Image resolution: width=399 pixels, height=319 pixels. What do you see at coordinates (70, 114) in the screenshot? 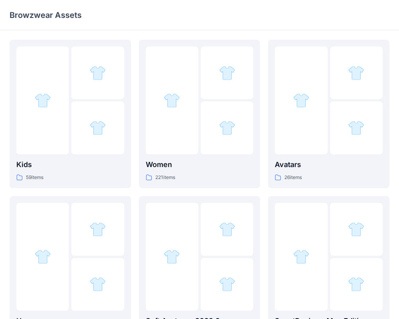
I see `a: folder 1folder 2folder 3Kids59items` at bounding box center [70, 114].